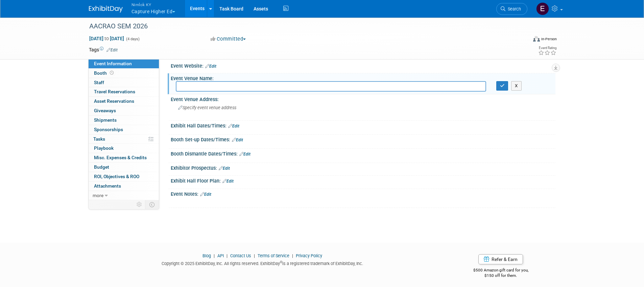 The width and height of the screenshot is (644, 287). What do you see at coordinates (101, 167) in the screenshot?
I see `span: Budget` at bounding box center [101, 167].